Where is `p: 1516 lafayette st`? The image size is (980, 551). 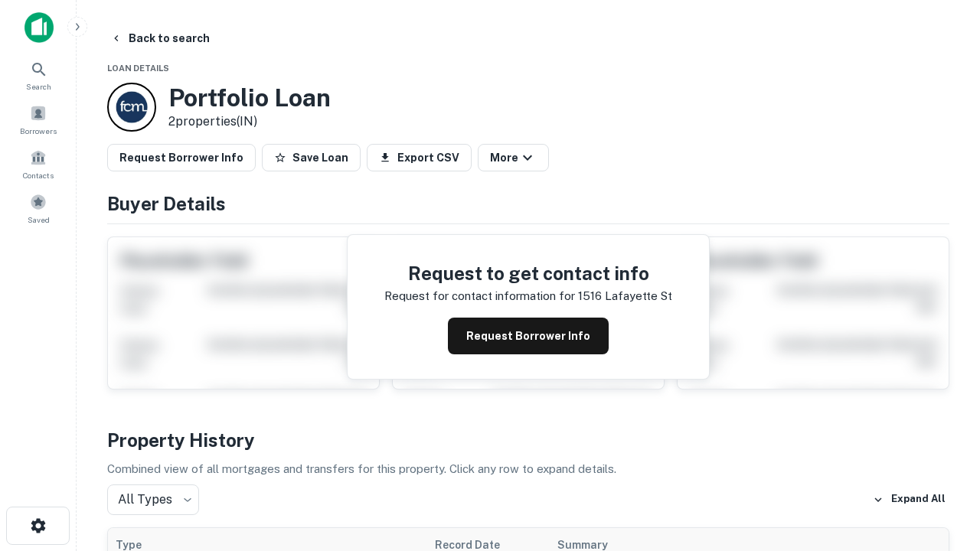 p: 1516 lafayette st is located at coordinates (625, 296).